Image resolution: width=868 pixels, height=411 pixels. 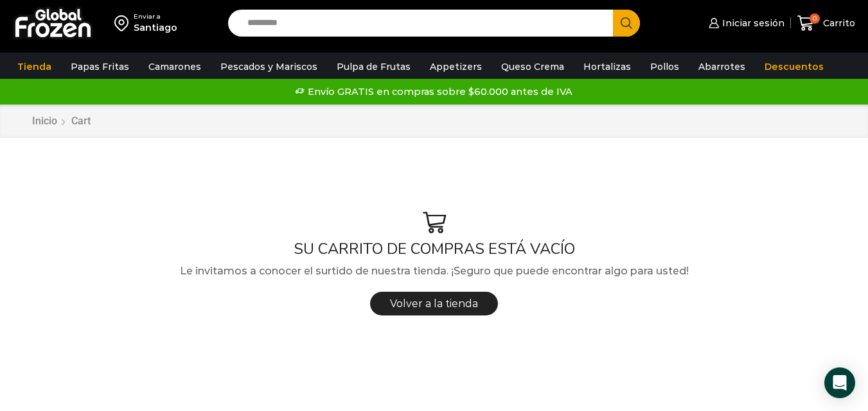 I want to click on a: Pulpa de Frutas, so click(x=373, y=66).